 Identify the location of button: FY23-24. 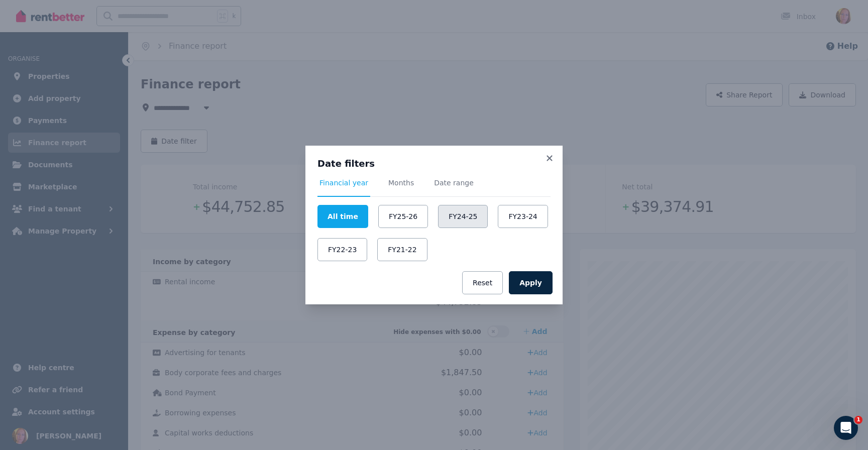
(522, 216).